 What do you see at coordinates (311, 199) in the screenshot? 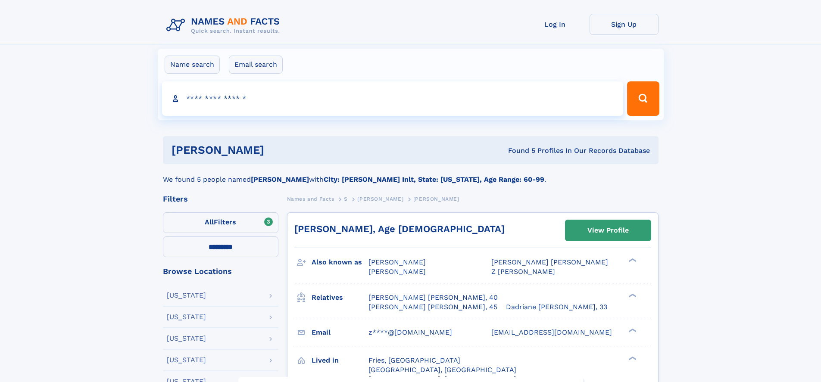
I see `a: Names and Facts` at bounding box center [311, 199].